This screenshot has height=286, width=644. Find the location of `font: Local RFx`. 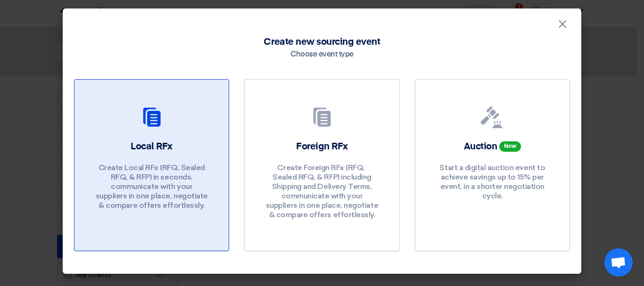

font: Local RFx is located at coordinates (151, 146).